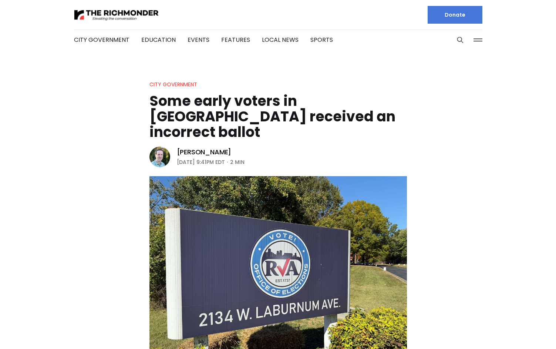 The image size is (556, 349). Describe the element at coordinates (237, 162) in the screenshot. I see `span: 2 min` at that location.